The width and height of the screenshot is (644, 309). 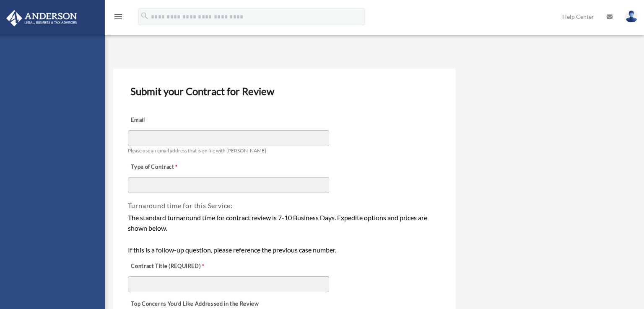 I want to click on label: Email, so click(x=170, y=121).